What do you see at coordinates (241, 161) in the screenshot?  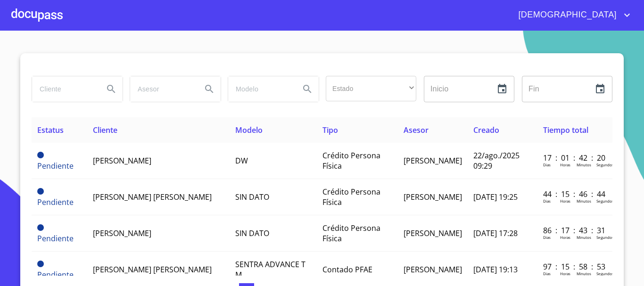 I see `span: DW` at bounding box center [241, 161].